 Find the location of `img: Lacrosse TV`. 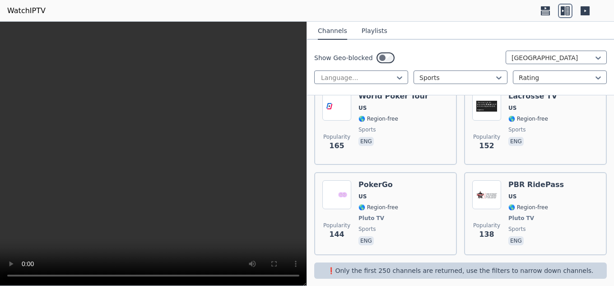

img: Lacrosse TV is located at coordinates (486, 106).